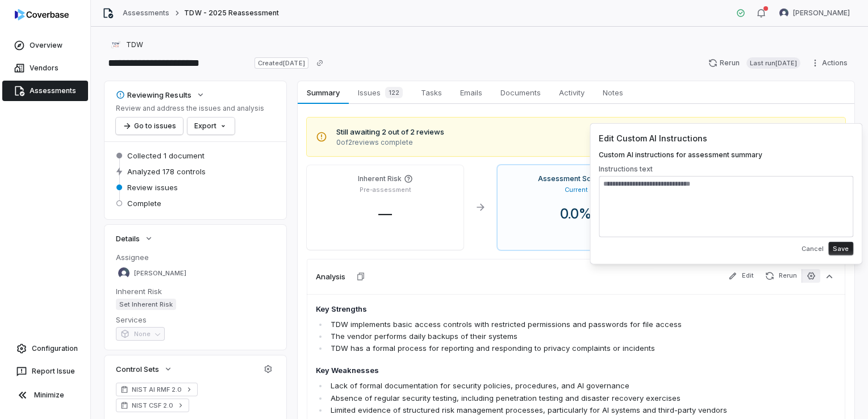  Describe the element at coordinates (379, 179) in the screenshot. I see `h4: Inherent Risk` at that location.